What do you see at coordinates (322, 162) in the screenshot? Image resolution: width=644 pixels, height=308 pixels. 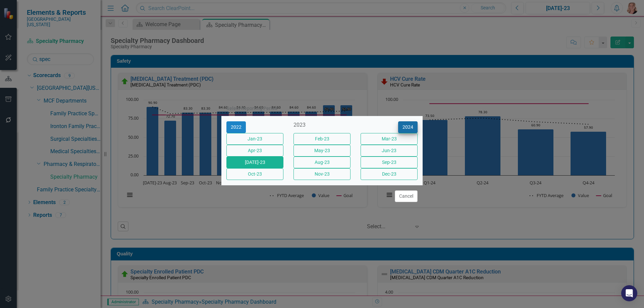 I see `button: Aug-23` at bounding box center [322, 162].